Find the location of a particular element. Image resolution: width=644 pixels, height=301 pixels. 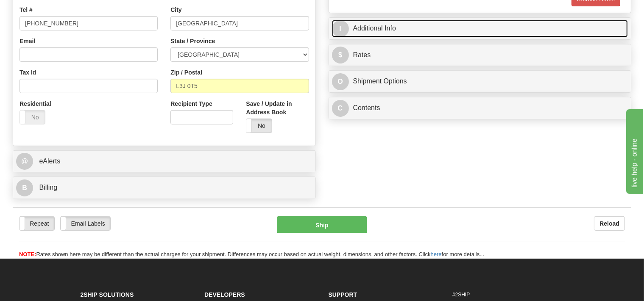

label: Save / Update in Address Book is located at coordinates (277, 108).